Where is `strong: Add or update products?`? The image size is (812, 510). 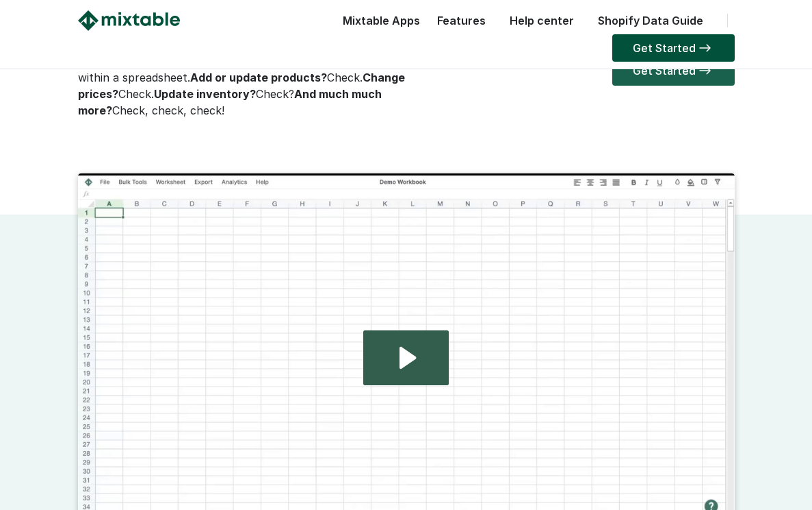 strong: Add or update products? is located at coordinates (259, 77).